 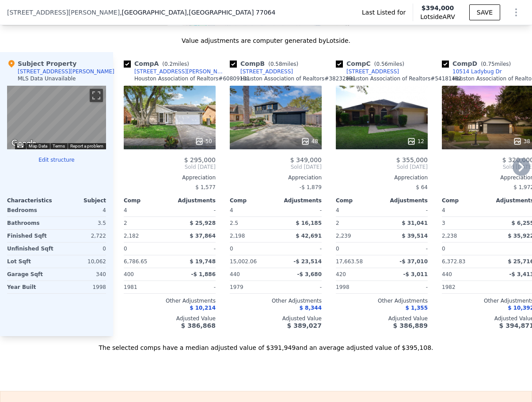 I want to click on a: Report a problem, so click(x=86, y=146).